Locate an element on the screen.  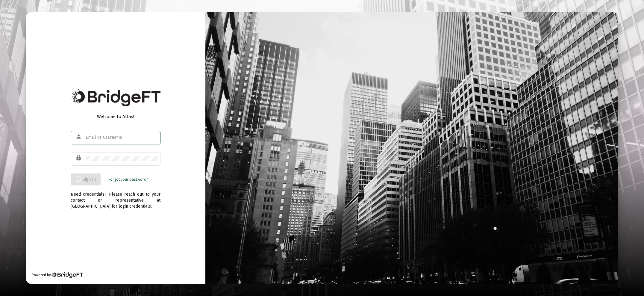
button: Sign In is located at coordinates (85, 179).